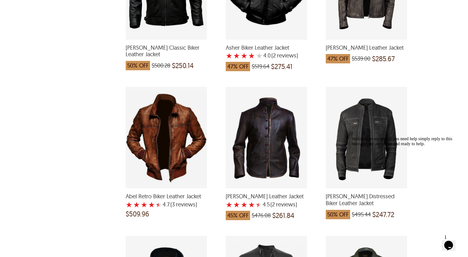 The image size is (468, 257). I want to click on span: $539.00, so click(361, 59).